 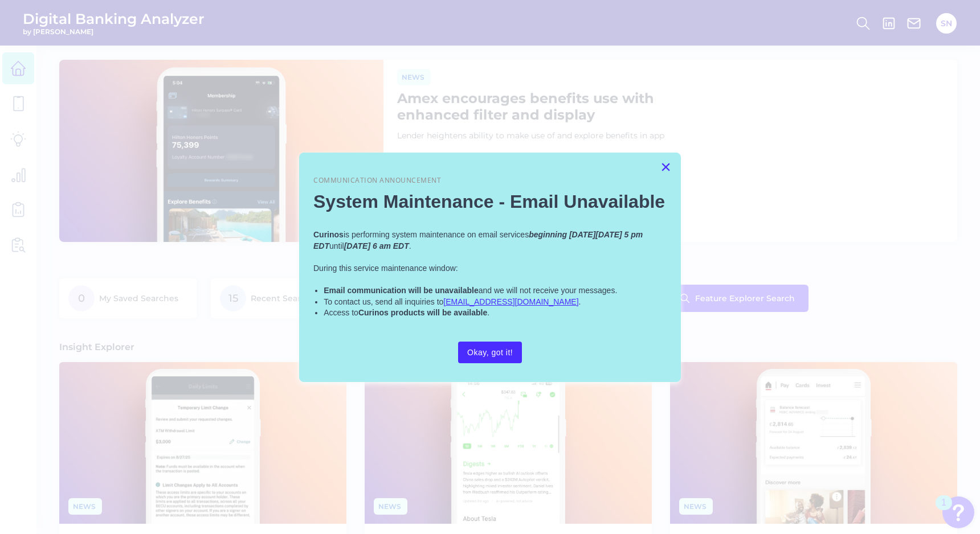 I want to click on h2: System Maintenance - Email Unavailable, so click(x=490, y=201).